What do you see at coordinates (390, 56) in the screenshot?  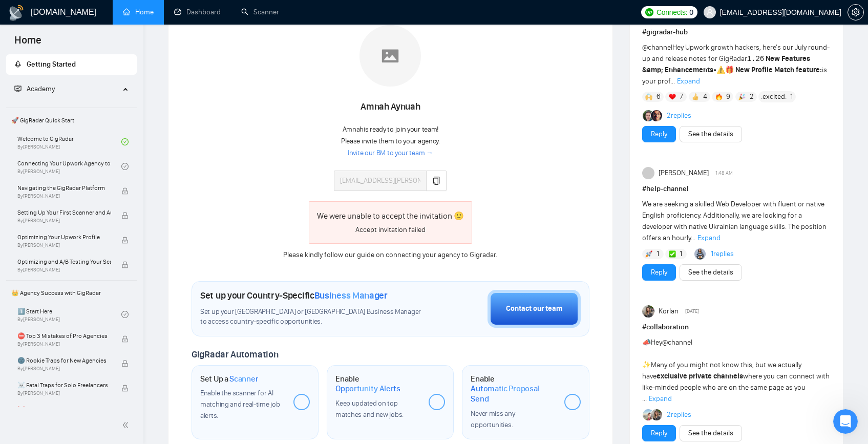 I see `img: placeholder.png` at bounding box center [390, 56].